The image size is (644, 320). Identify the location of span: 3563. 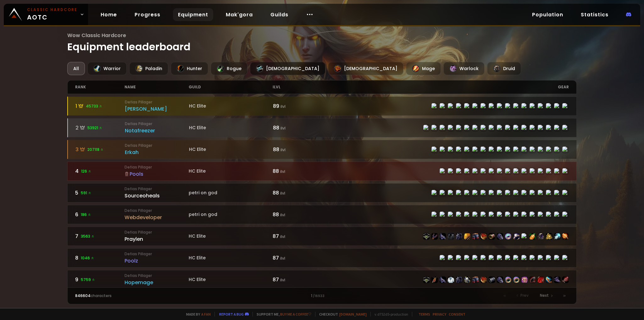
(88, 237).